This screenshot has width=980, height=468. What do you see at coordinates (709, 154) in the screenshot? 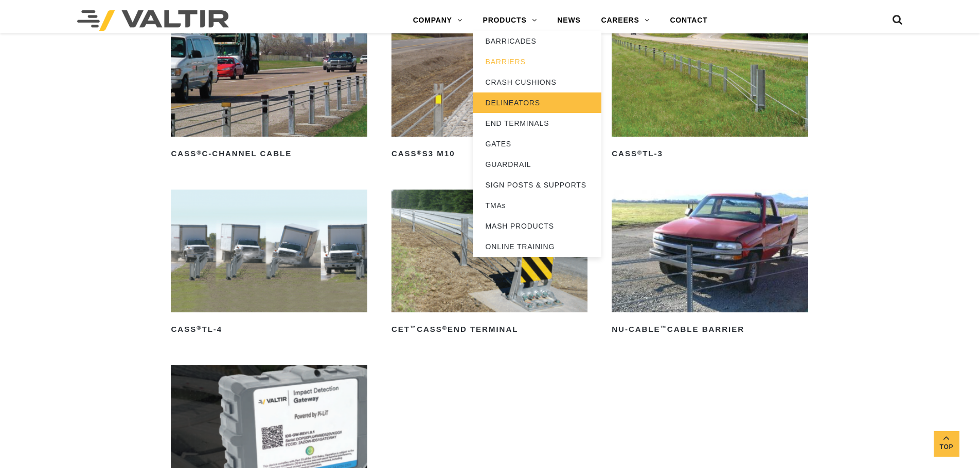
I see `h2: CASS TL-3` at bounding box center [709, 154].